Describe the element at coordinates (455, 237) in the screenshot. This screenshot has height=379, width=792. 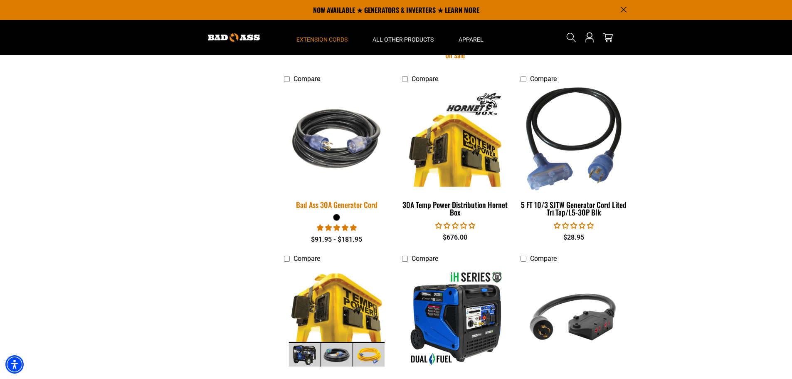
I see `div: $676.00` at that location.